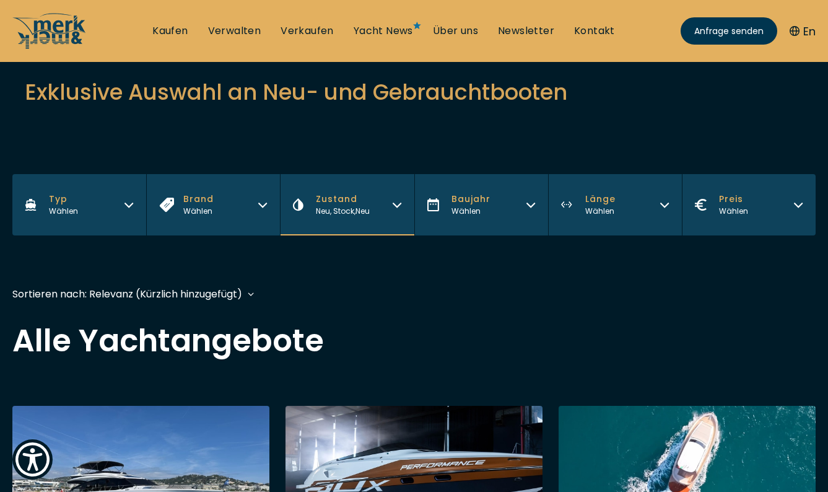 This screenshot has width=828, height=492. I want to click on button: BaujahrWählen, so click(481, 204).